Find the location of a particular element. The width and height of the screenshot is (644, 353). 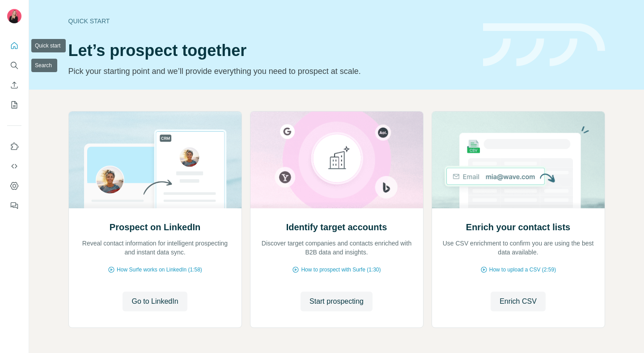

button: Feedback is located at coordinates (14, 206).